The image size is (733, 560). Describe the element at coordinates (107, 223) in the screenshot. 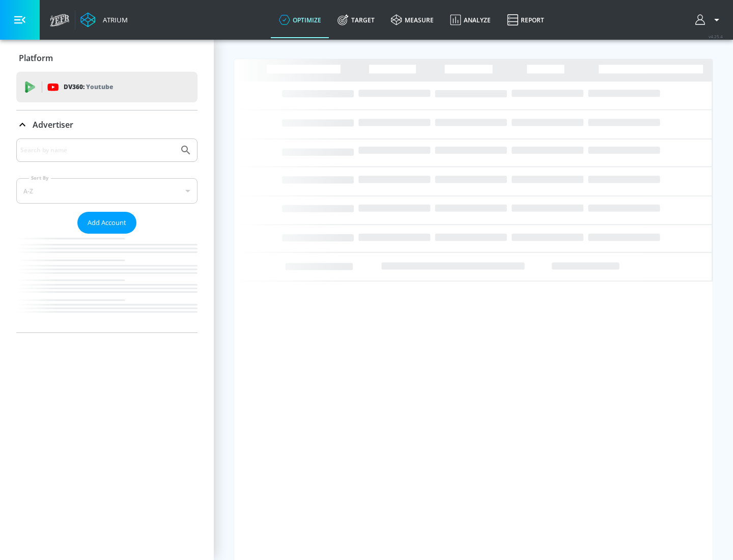

I see `button: Add Account` at that location.